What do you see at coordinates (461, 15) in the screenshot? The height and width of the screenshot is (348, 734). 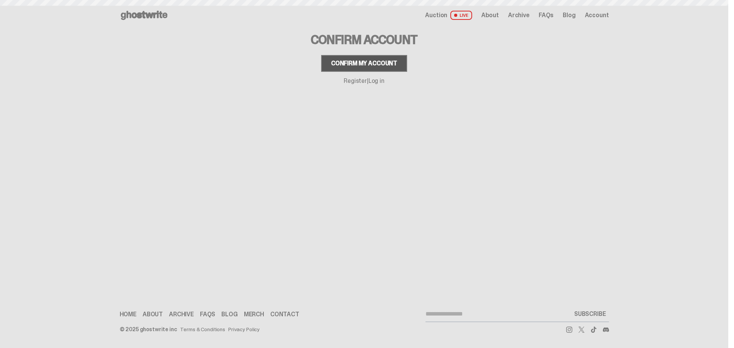 I see `span: LIVE` at bounding box center [461, 15].